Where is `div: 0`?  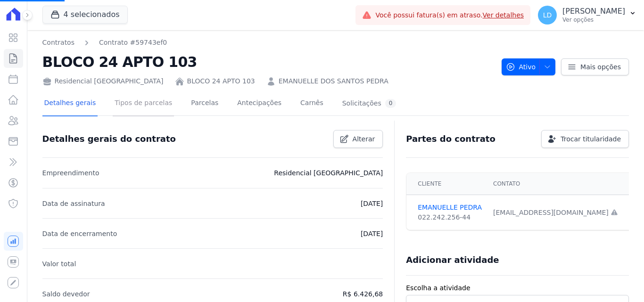 div: 0 is located at coordinates (391, 103).